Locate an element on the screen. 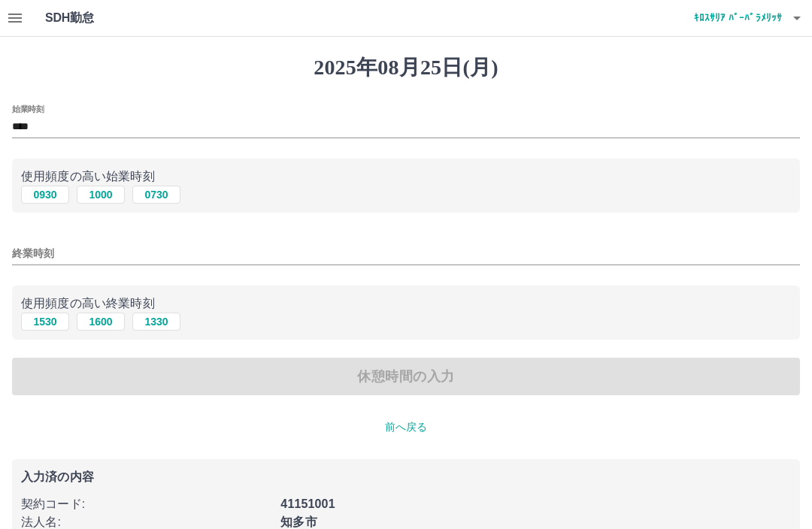 The width and height of the screenshot is (812, 529). p: 使用頻度の高い始業時刻 is located at coordinates (406, 177).